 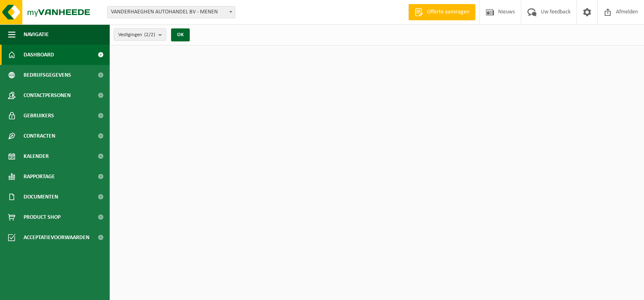 I want to click on button: OK, so click(x=181, y=35).